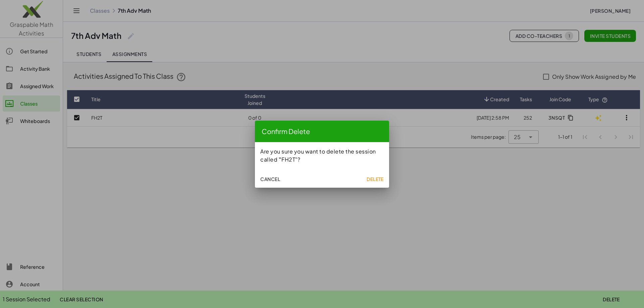 The image size is (644, 308). Describe the element at coordinates (375, 179) in the screenshot. I see `button: Delete` at that location.